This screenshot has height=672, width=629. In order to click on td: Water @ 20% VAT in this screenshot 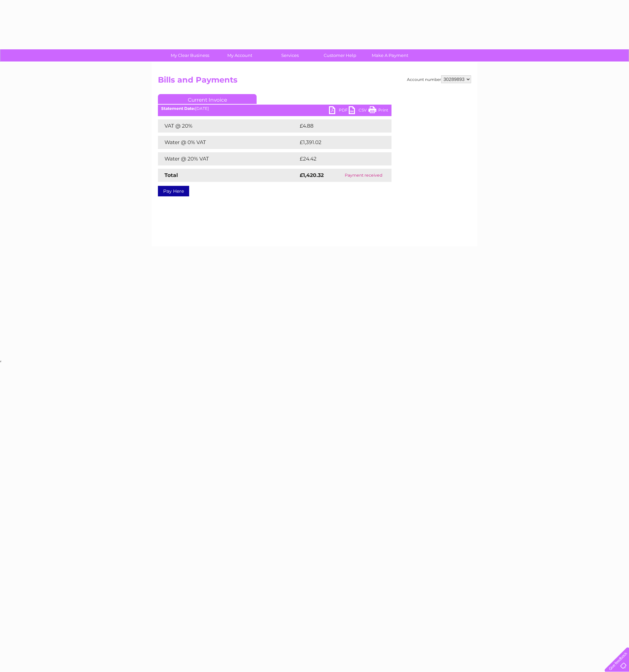, I will do `click(228, 159)`.